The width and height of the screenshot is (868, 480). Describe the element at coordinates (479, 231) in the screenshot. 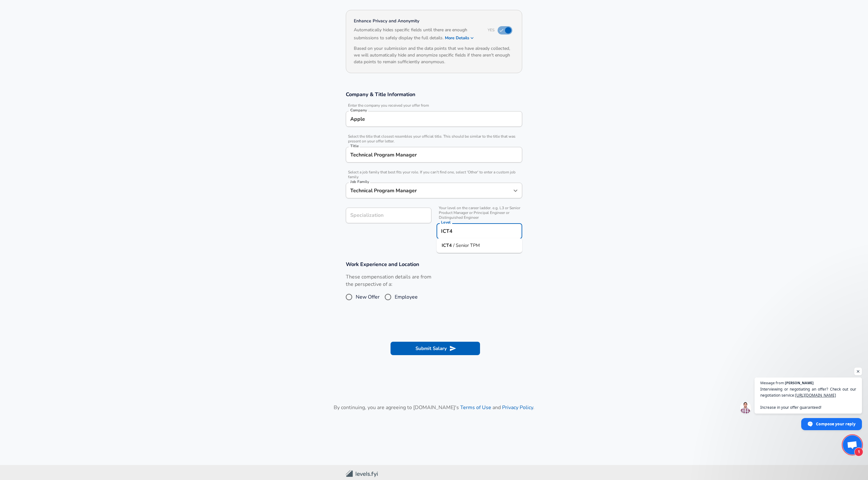

I see `input: L3` at that location.